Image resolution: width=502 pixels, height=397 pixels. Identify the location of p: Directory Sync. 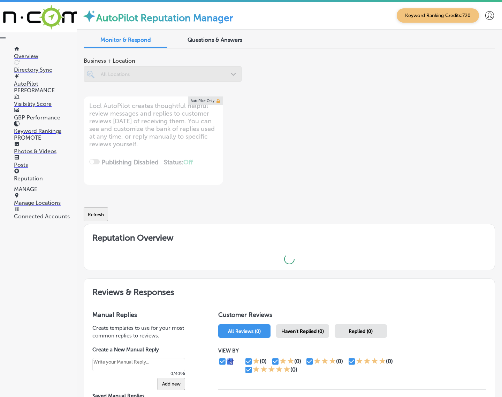
(45, 70).